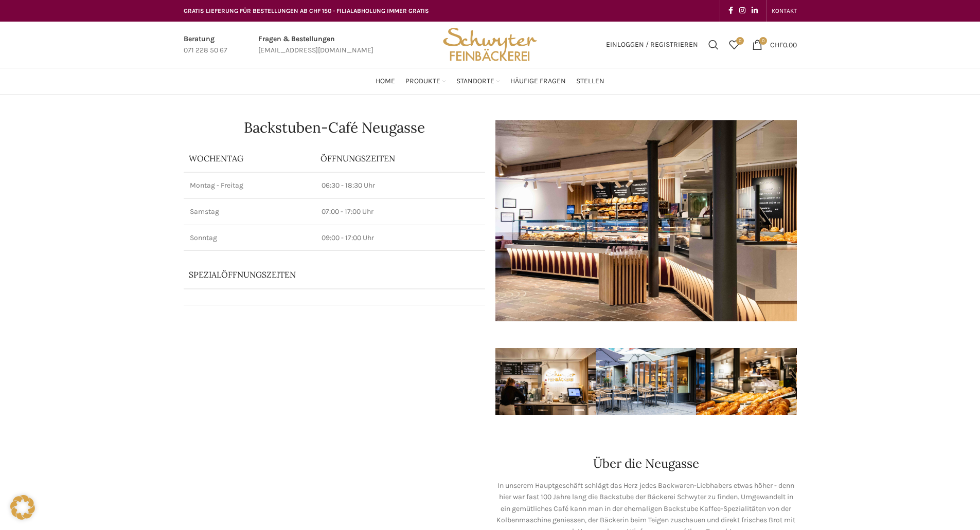 The width and height of the screenshot is (980, 530). What do you see at coordinates (734, 44) in the screenshot?
I see `div: Meine Wunschliste` at bounding box center [734, 44].